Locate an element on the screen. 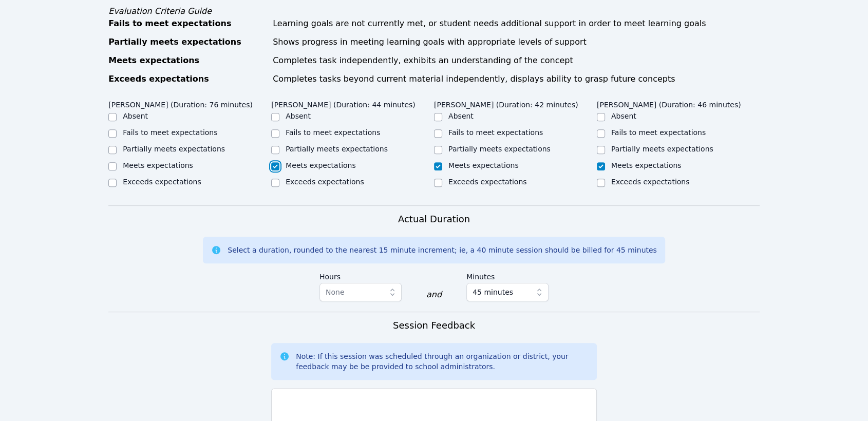 The height and width of the screenshot is (421, 868). div: Exceeds expectations is located at coordinates (187, 79).